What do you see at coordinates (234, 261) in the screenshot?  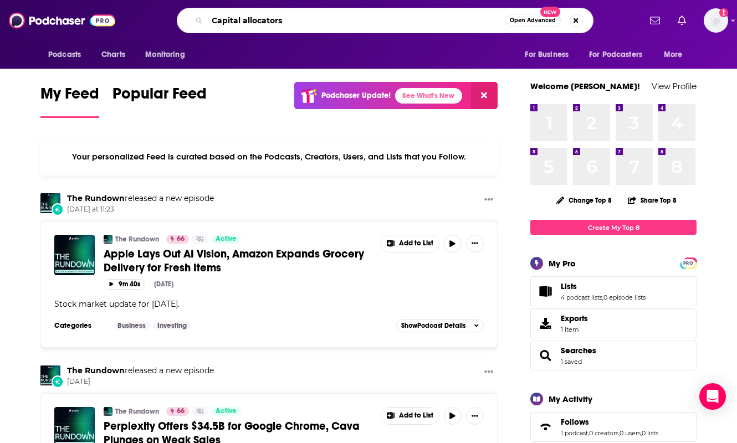 I see `span: Apple Lays Out AI Vision, Amazon Expands Grocery Delivery for Fresh Items` at bounding box center [234, 261].